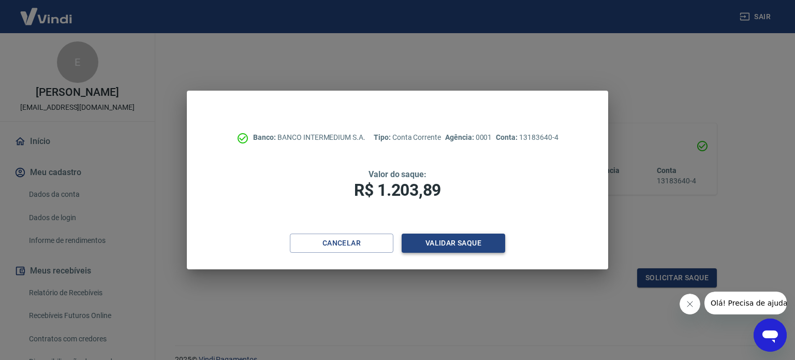 This screenshot has height=360, width=795. Describe the element at coordinates (383, 137) in the screenshot. I see `span: Tipo:` at that location.